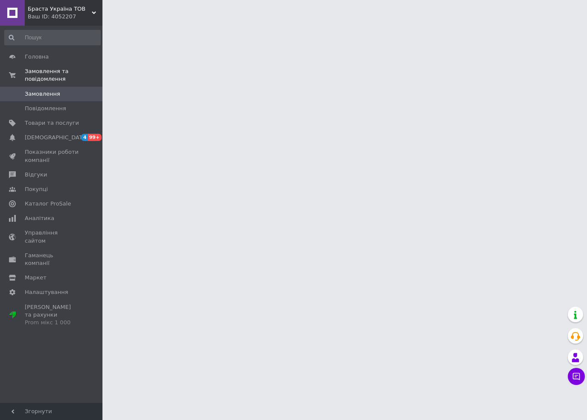 The image size is (587, 420). What do you see at coordinates (64, 75) in the screenshot?
I see `span: Замовлення та повідомлення` at bounding box center [64, 75].